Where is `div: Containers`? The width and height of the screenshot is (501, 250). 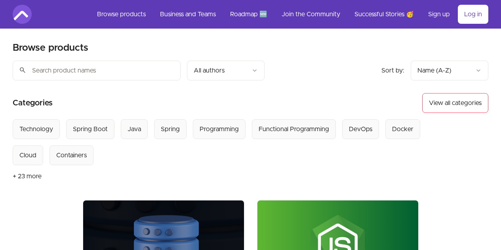 div: Containers is located at coordinates (71, 155).